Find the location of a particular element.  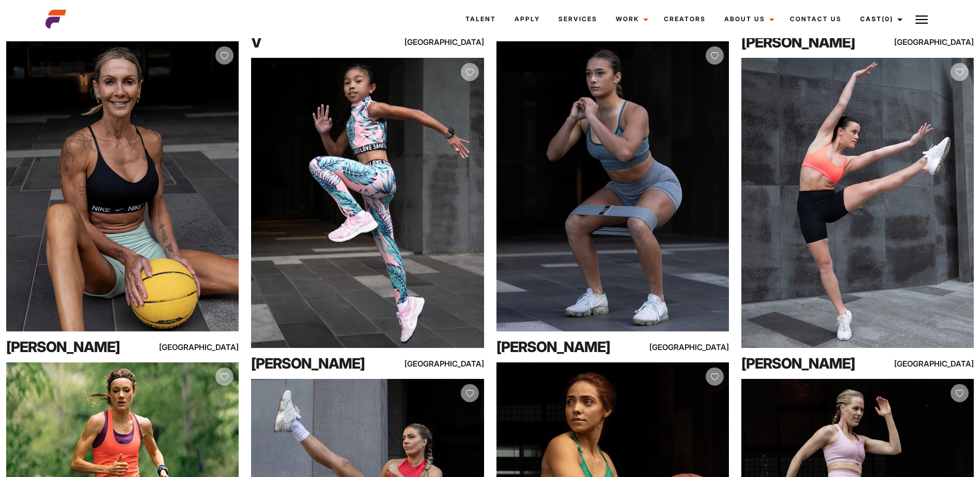

a: Creators is located at coordinates (685, 19).